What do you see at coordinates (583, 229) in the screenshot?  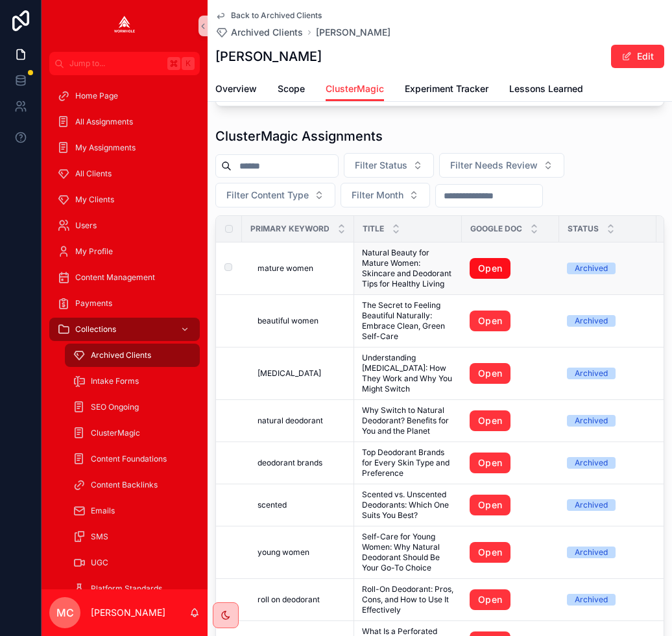 I see `span: Status` at bounding box center [583, 229].